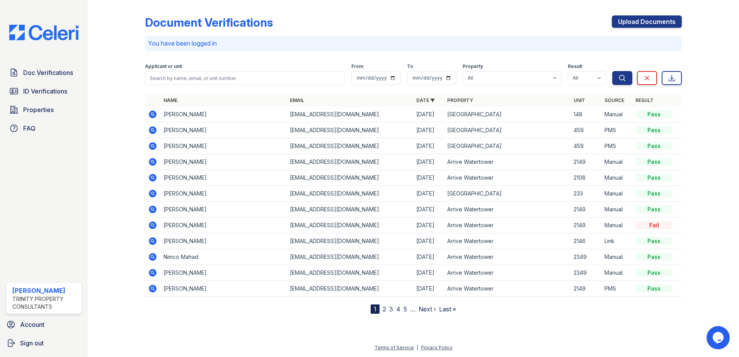 The image size is (739, 357). What do you see at coordinates (44, 32) in the screenshot?
I see `img: CE_Logo_Blue-a8612792a0a2168367f1c8372b55b34899dd931a85d93a1a3d3e32e68fde9ad4.png` at bounding box center [44, 32].